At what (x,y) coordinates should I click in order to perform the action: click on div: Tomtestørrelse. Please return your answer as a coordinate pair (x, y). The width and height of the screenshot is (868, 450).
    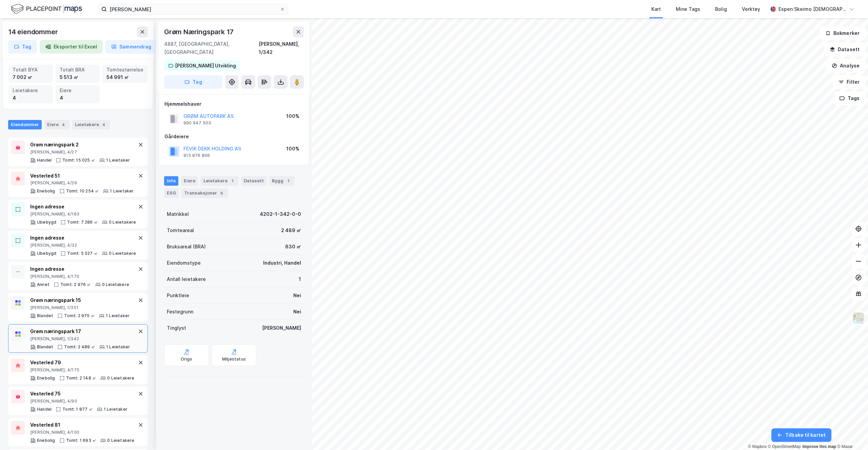
    Looking at the image, I should click on (124, 70).